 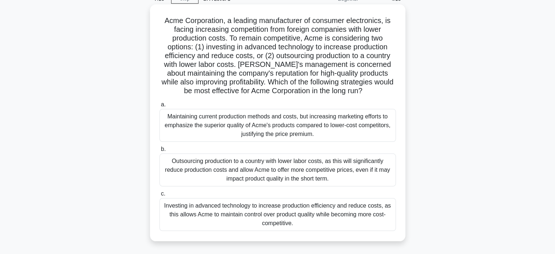 I want to click on div: Outsourcing production to a country with lower labor costs, as this will significantly reduce pro..., so click(x=278, y=170).